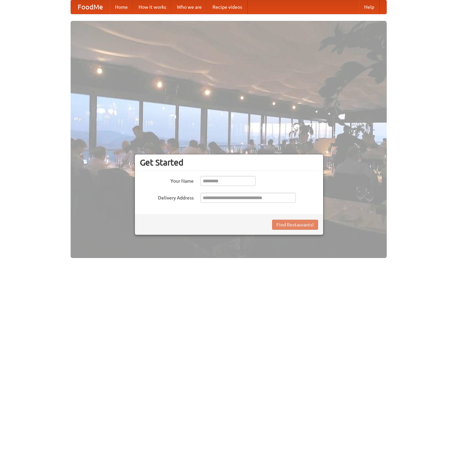  What do you see at coordinates (167, 180) in the screenshot?
I see `label: Your Name` at bounding box center [167, 180].